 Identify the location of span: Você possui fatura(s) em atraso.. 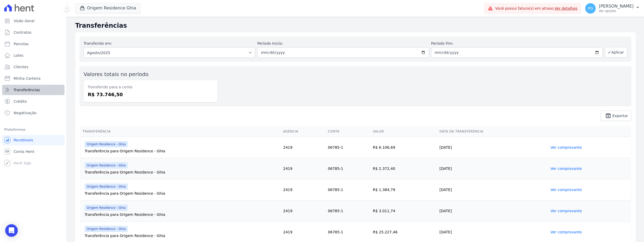
(536, 8).